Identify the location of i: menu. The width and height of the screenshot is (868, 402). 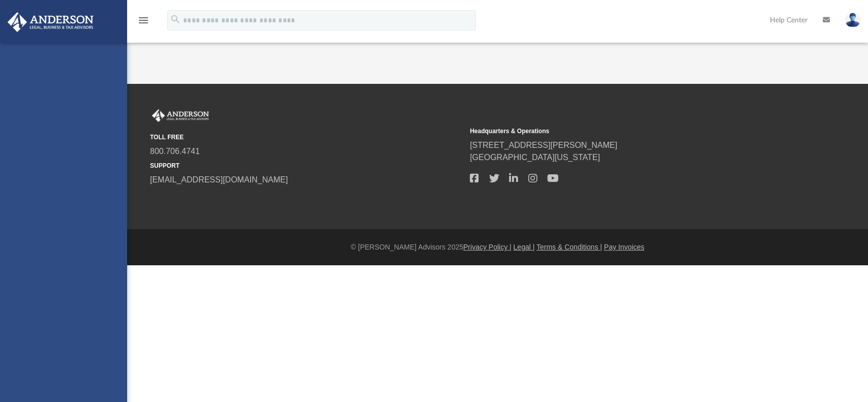
(143, 20).